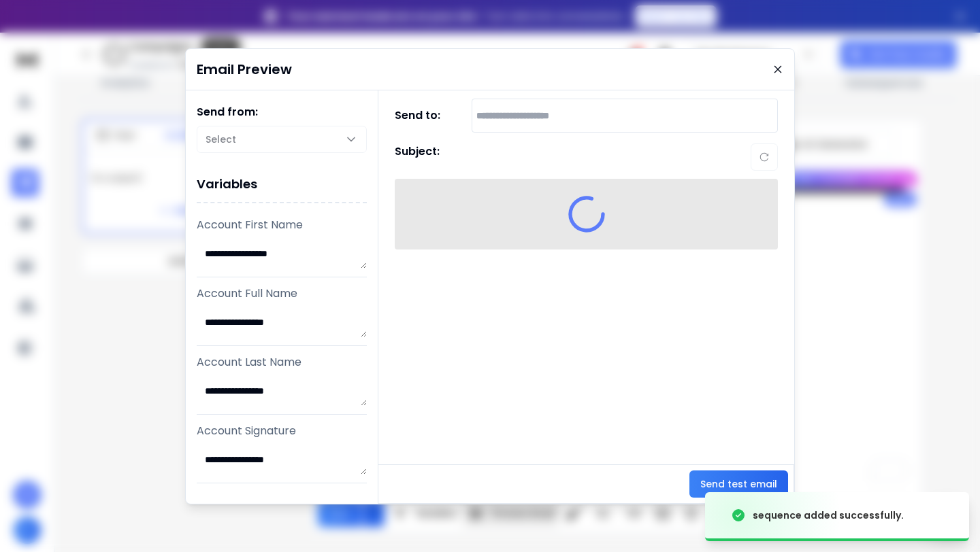  I want to click on p: Account Full Name, so click(282, 294).